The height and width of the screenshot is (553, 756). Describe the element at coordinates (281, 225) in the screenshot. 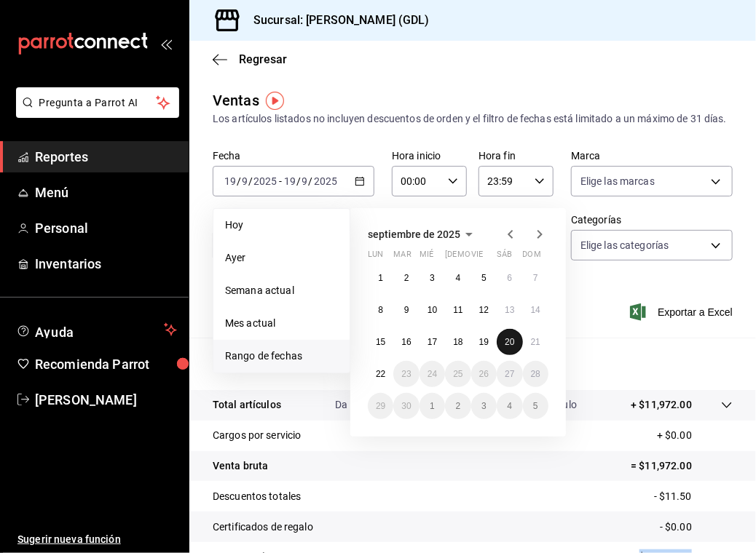

I see `span: Hoy` at that location.